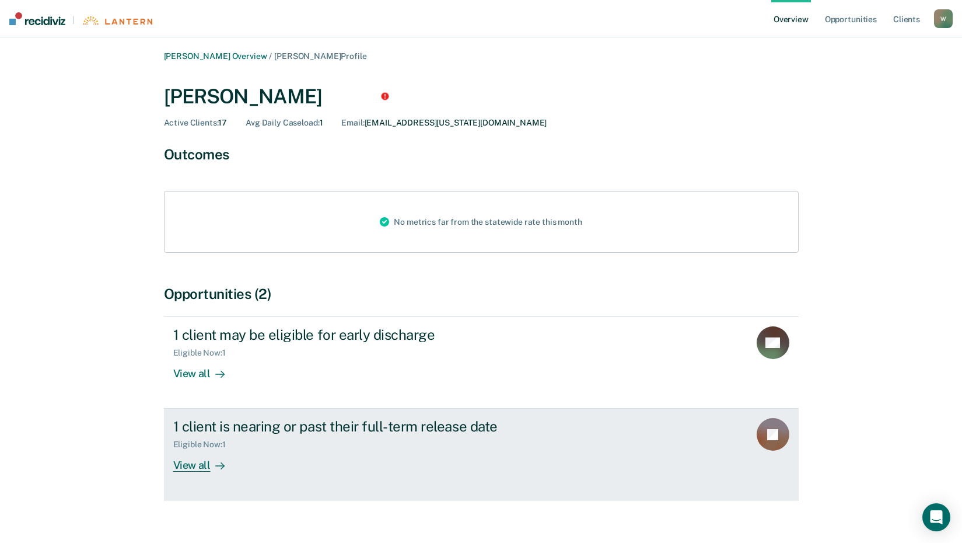 This screenshot has height=543, width=962. Describe the element at coordinates (195, 123) in the screenshot. I see `div: 17` at that location.